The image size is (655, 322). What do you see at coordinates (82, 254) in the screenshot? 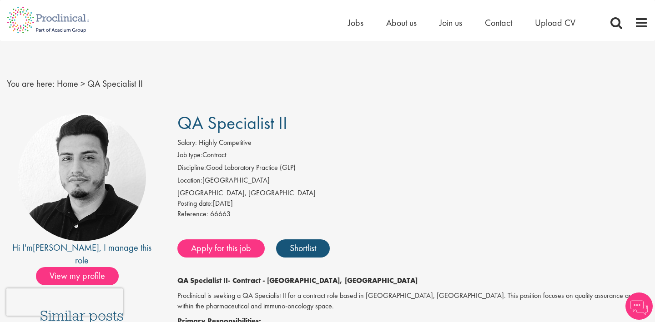
I see `div: Hi I'm , I manage this role` at bounding box center [82, 254].